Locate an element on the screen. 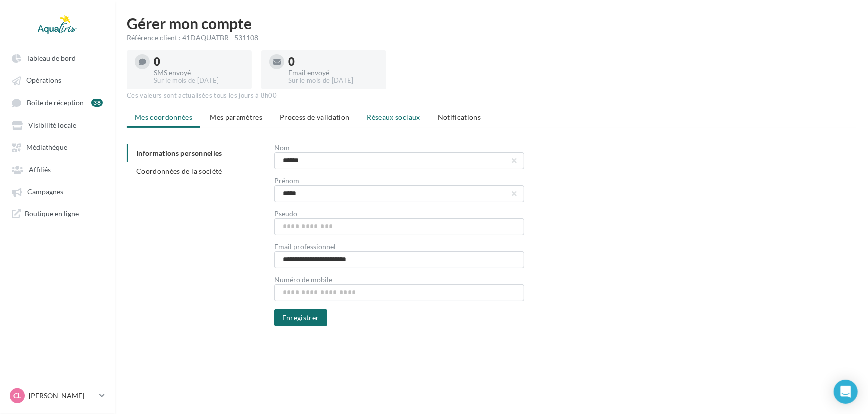 The image size is (868, 414). a: Tableau de bord is located at coordinates (58, 58).